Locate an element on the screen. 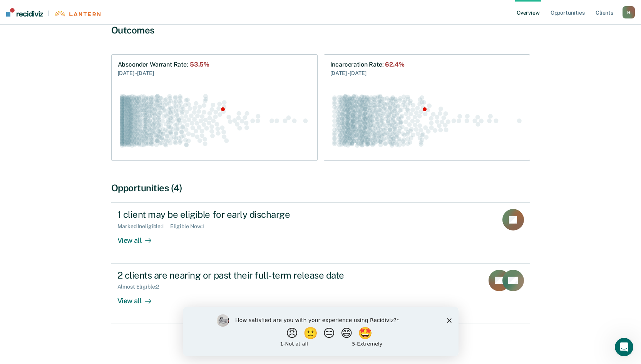 This screenshot has height=364, width=641. div: Absconder Warrant Rate : is located at coordinates (163, 64).